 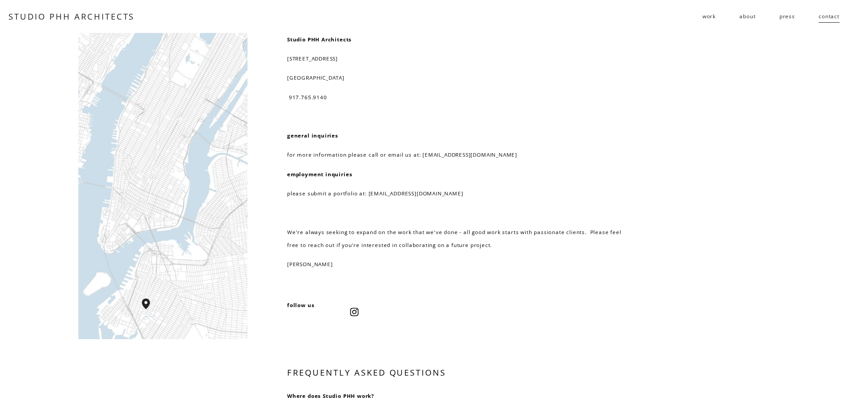 What do you see at coordinates (354, 312) in the screenshot?
I see `a: Instagram` at bounding box center [354, 312].